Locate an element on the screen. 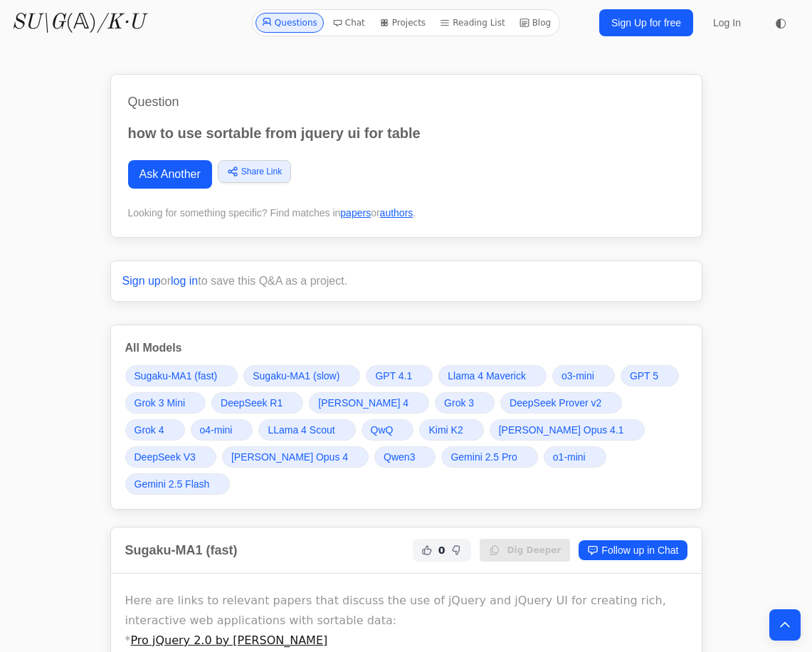 The width and height of the screenshot is (812, 652). a: o3-mini is located at coordinates (583, 376).